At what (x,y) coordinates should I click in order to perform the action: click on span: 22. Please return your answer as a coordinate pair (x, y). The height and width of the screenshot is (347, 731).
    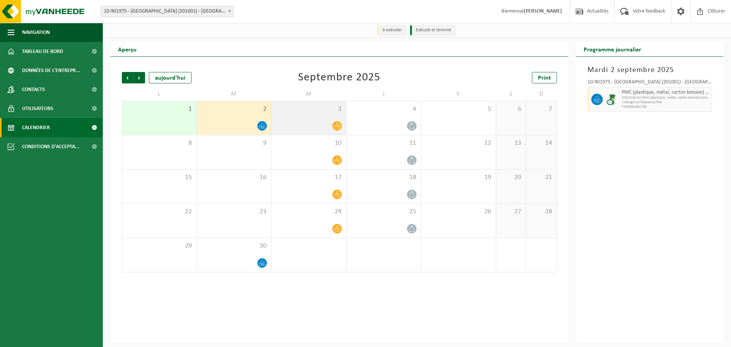
    Looking at the image, I should click on (159, 212).